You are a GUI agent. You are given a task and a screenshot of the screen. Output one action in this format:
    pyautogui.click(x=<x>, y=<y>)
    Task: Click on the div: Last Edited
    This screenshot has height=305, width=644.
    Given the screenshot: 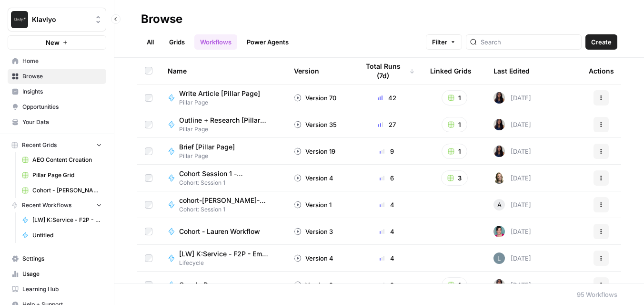 What is the action you would take?
    pyautogui.click(x=512, y=71)
    